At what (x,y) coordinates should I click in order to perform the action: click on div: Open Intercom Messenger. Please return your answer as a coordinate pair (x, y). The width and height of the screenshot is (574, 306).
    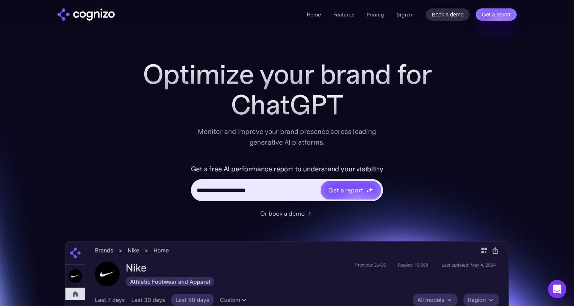
    Looking at the image, I should click on (558, 289).